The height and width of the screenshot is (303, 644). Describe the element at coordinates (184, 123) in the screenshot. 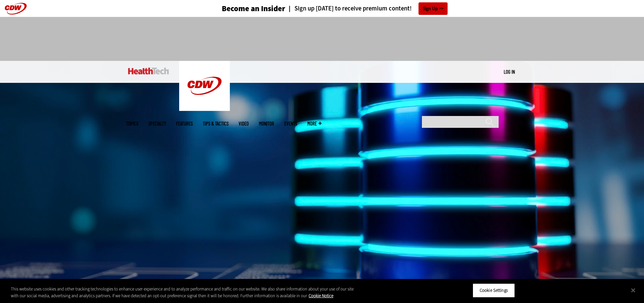

I see `a: Features` at that location.